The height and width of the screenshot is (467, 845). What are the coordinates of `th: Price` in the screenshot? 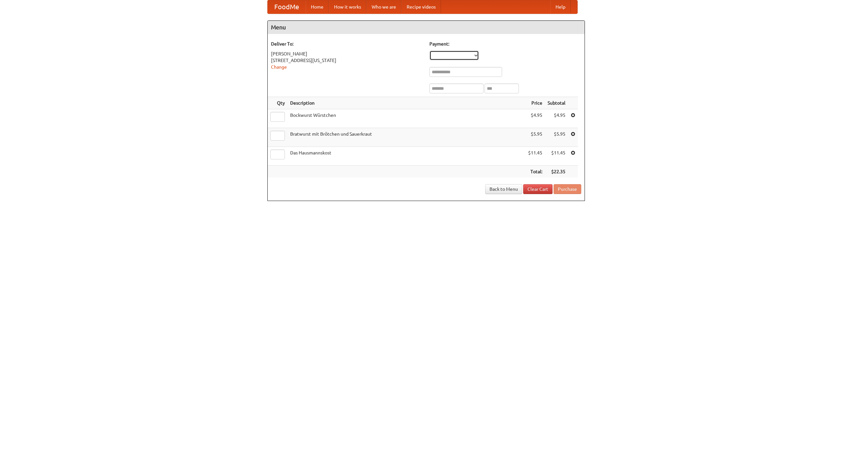 It's located at (535, 103).